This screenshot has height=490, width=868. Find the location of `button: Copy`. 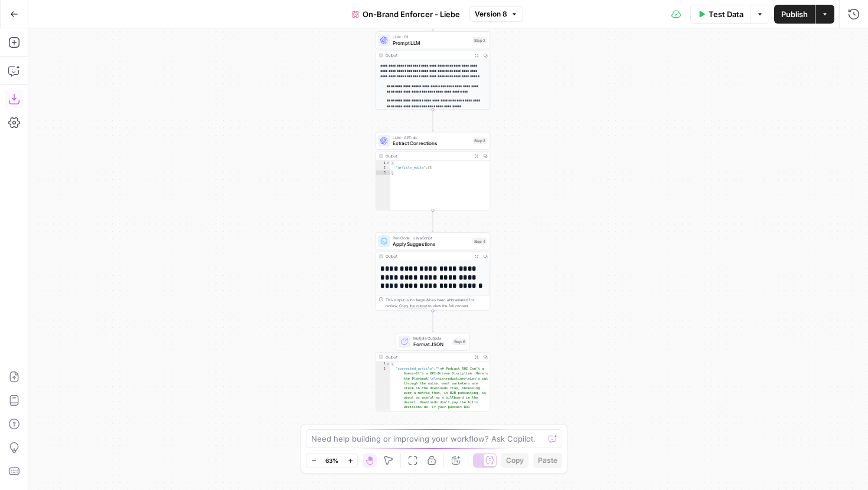

button: Copy is located at coordinates (515, 461).